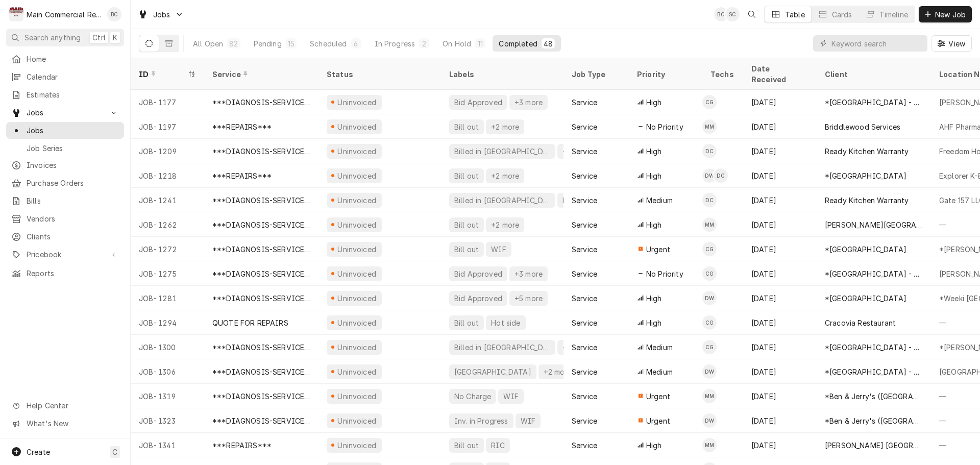 Image resolution: width=980 pixels, height=465 pixels. What do you see at coordinates (168, 396) in the screenshot?
I see `div: JOB-1319` at bounding box center [168, 396].